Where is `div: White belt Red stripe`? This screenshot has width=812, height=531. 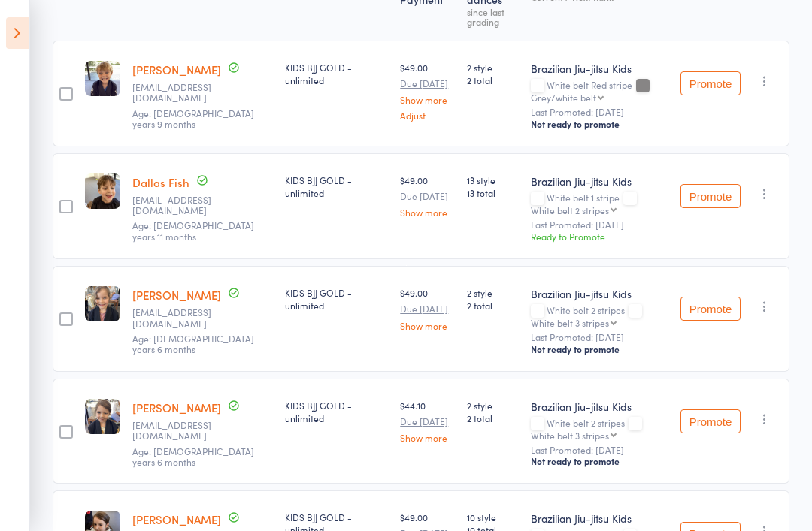
div: White belt Red stripe is located at coordinates (599, 91).